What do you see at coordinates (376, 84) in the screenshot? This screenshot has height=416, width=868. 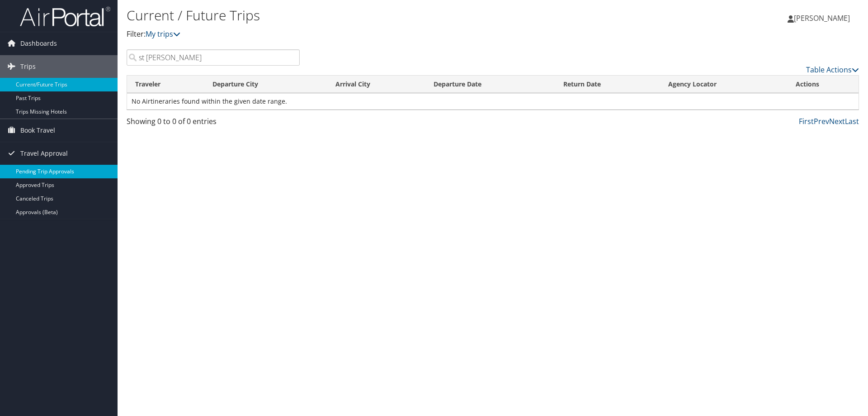 I see `th: Arrival City: activate to sort column ascending` at bounding box center [376, 84].